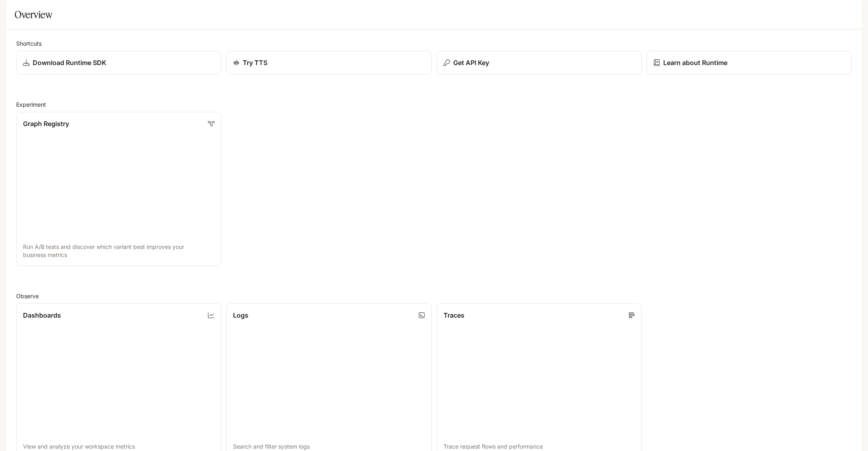 The width and height of the screenshot is (868, 451). Describe the element at coordinates (119, 62) in the screenshot. I see `a: Download Runtime SDK` at that location.